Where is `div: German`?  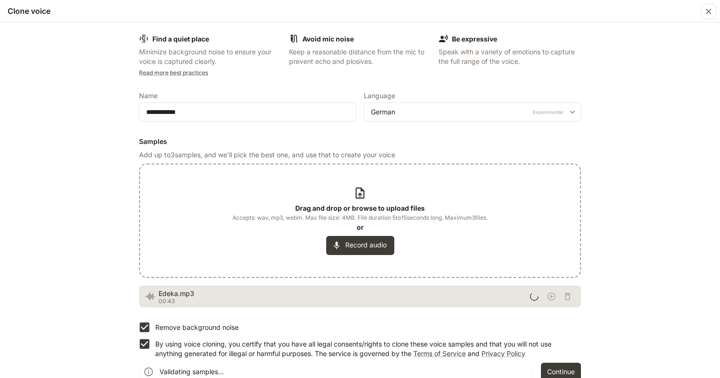
div: German is located at coordinates (468, 112).